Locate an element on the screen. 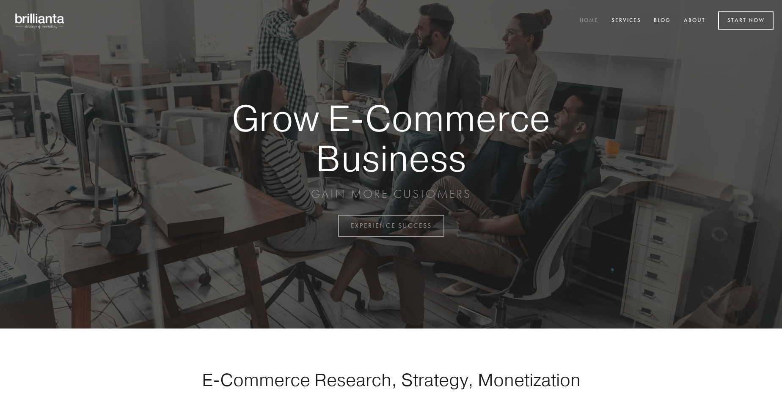  a: Services is located at coordinates (626, 21).